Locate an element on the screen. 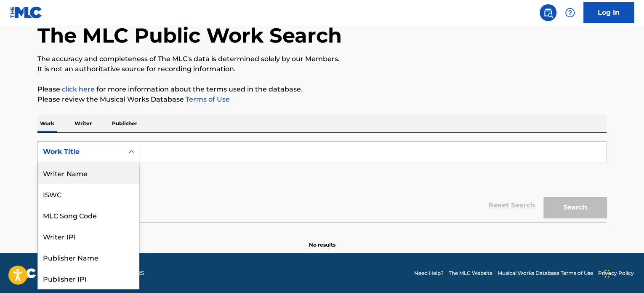 The height and width of the screenshot is (293, 644). a: click here is located at coordinates (78, 89).